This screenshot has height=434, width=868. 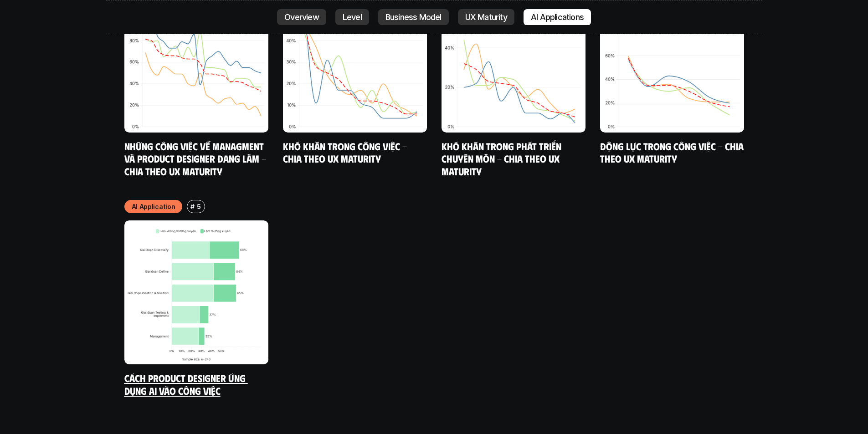 What do you see at coordinates (503, 158) in the screenshot?
I see `a: Khó khăn trong phát triển chuyên môn - Chia theo UX Maturity` at bounding box center [503, 158].